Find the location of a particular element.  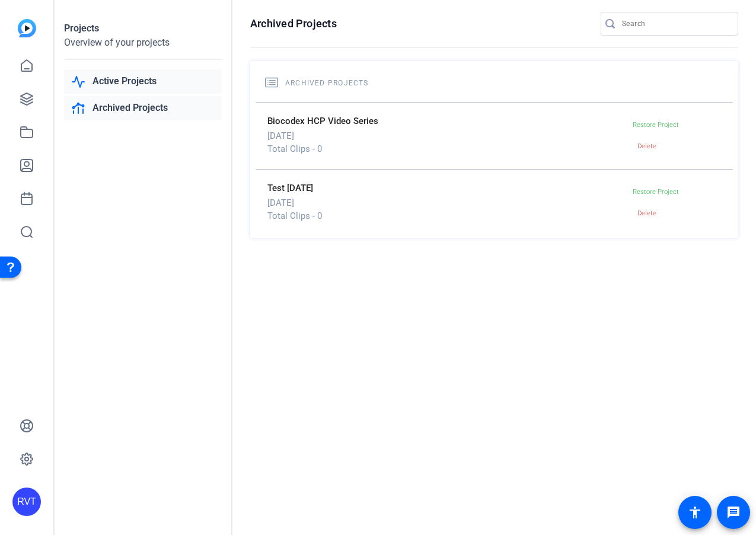

h2: Archived Projects is located at coordinates (494, 83).